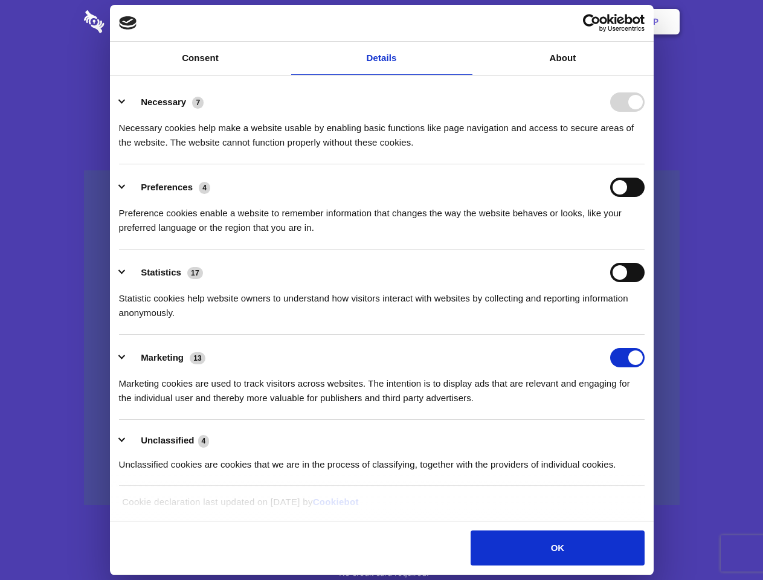  Describe the element at coordinates (381, 22) in the screenshot. I see `a: Pricing` at that location.